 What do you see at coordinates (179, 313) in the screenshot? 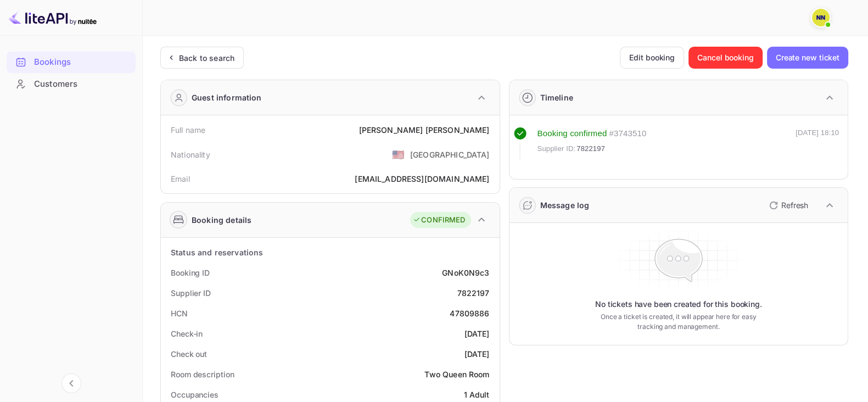
I see `div: HCN` at bounding box center [179, 313].